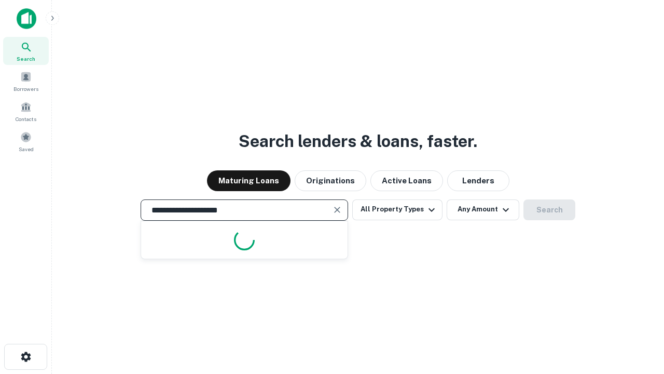 This screenshot has width=664, height=374. I want to click on a: Borrowers, so click(26, 81).